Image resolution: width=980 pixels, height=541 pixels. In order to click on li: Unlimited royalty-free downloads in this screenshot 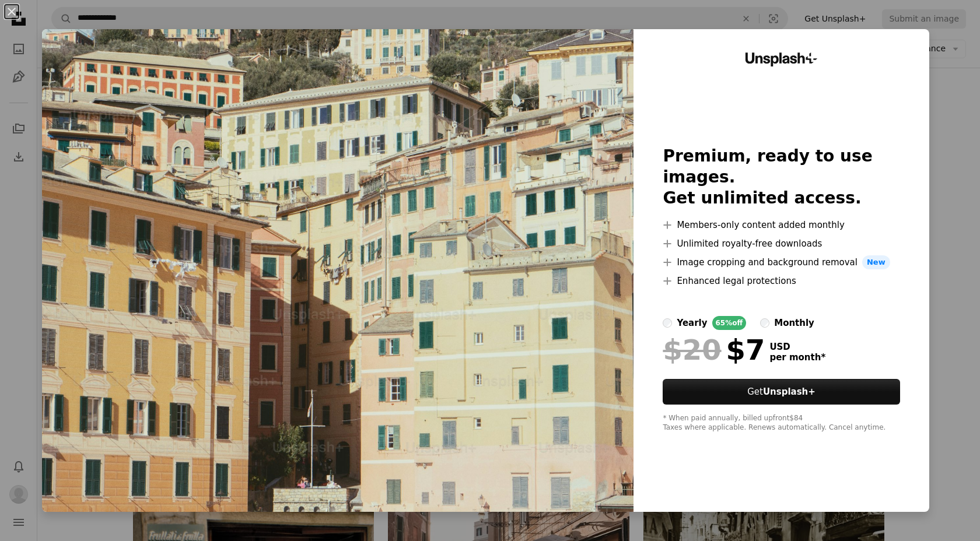, I will do `click(781, 244)`.